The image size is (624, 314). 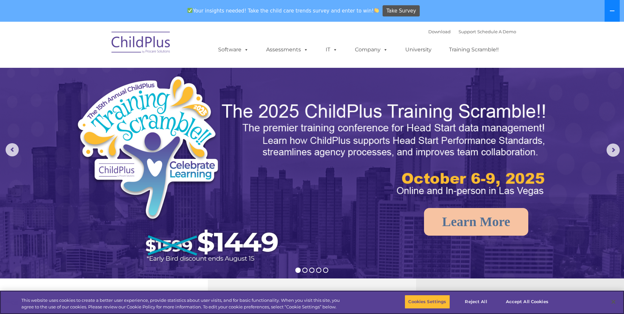 I want to click on span: Phone number, so click(x=105, y=73).